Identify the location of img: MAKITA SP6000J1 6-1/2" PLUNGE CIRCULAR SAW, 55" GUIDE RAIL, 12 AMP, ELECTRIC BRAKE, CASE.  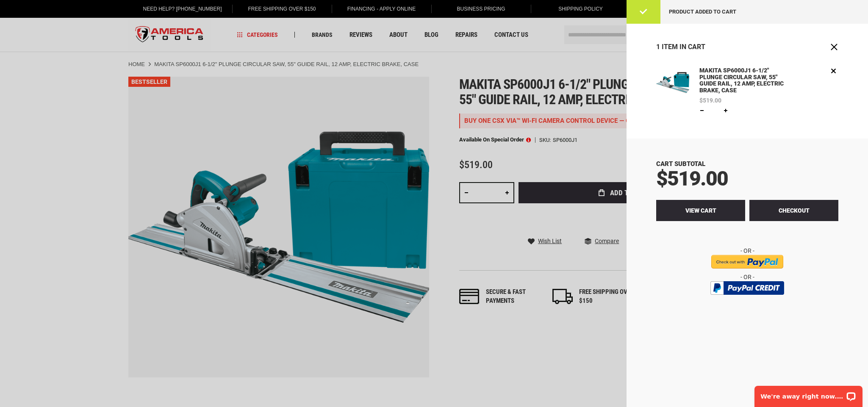
(673, 83).